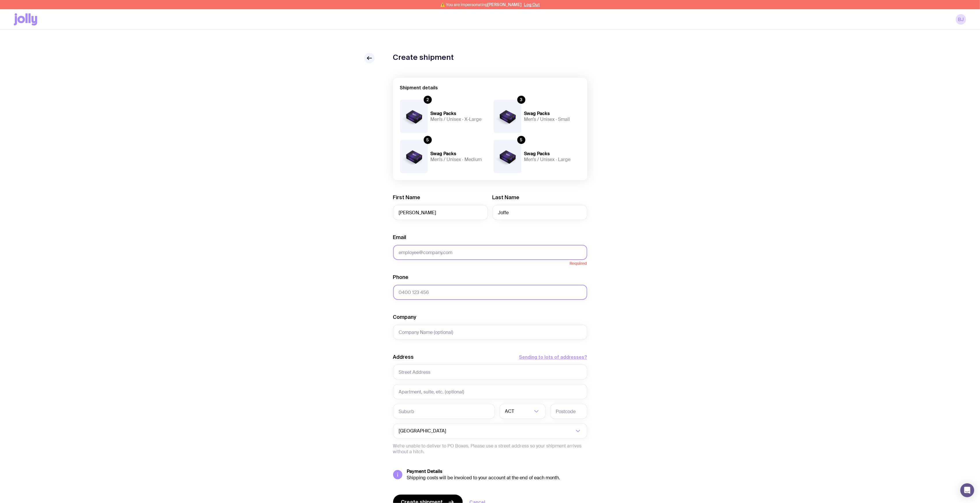 This screenshot has width=980, height=503. What do you see at coordinates (423, 57) in the screenshot?
I see `h1: Create shipment` at bounding box center [423, 57].